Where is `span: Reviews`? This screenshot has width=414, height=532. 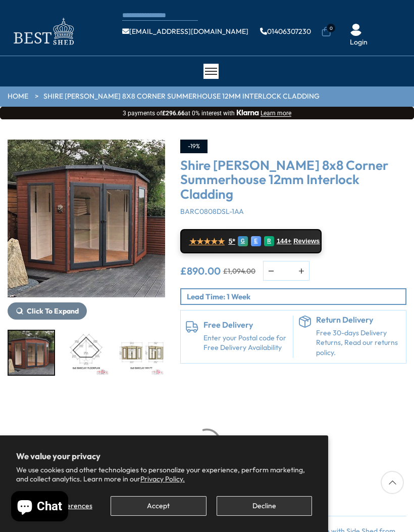
span: Reviews is located at coordinates (306, 241).